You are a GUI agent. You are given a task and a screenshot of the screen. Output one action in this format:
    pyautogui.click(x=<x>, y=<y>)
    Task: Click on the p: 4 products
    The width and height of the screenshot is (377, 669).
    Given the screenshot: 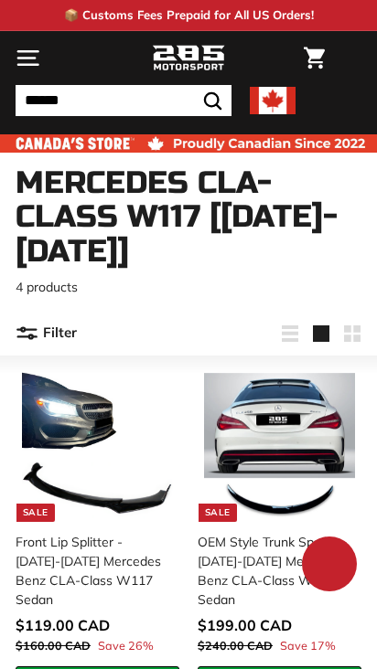 What is the action you would take?
    pyautogui.click(x=188, y=287)
    